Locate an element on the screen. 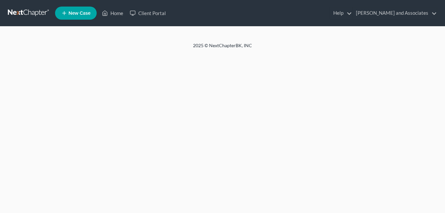 The image size is (445, 213). a: Home is located at coordinates (112, 13).